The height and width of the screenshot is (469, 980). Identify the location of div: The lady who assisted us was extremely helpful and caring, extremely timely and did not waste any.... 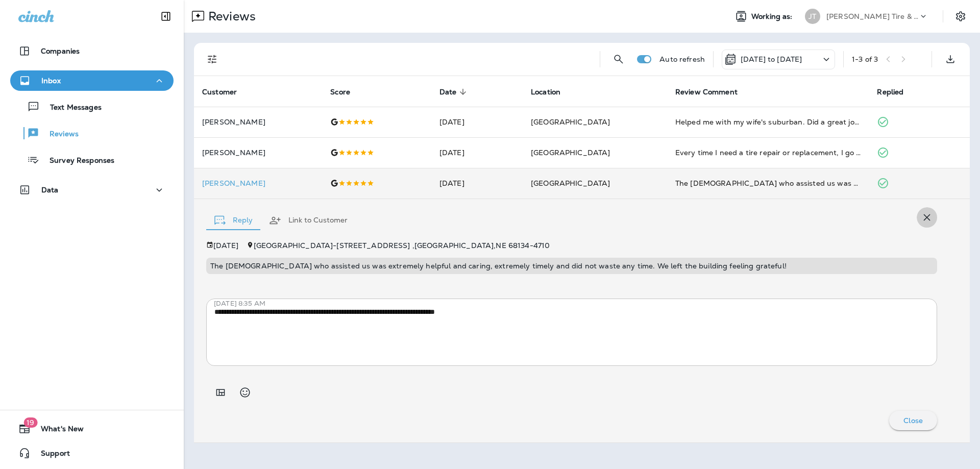
(768, 183).